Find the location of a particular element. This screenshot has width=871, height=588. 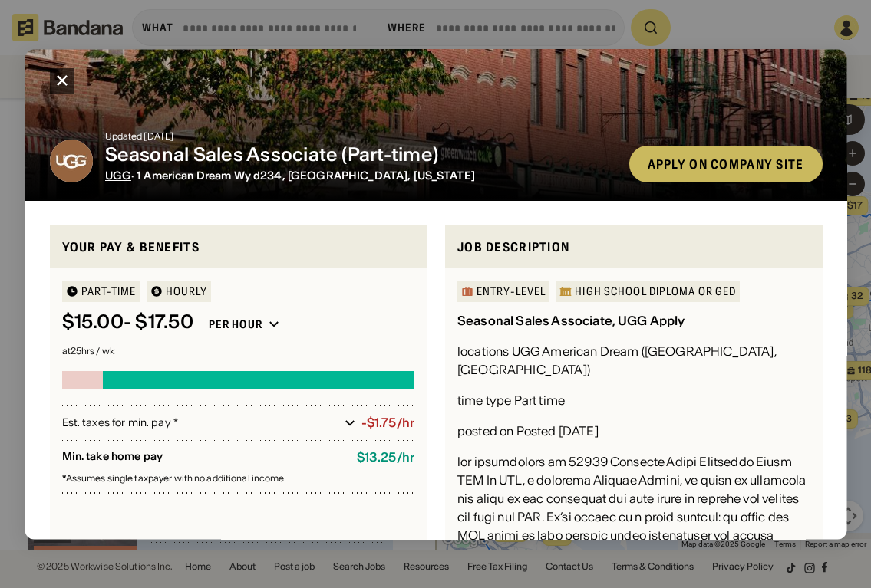

div: $ 15.00 - $17.50 is located at coordinates (126, 323).